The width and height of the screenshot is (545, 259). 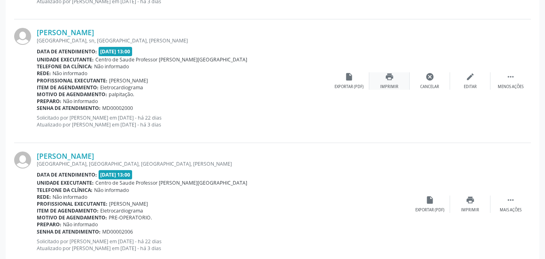 What do you see at coordinates (510, 210) in the screenshot?
I see `div: Mais ações` at bounding box center [510, 210].